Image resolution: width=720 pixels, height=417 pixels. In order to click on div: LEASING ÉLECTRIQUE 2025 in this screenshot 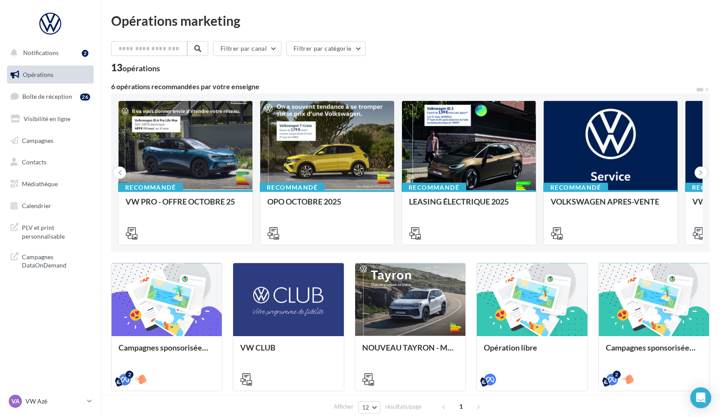, I will do `click(469, 206)`.